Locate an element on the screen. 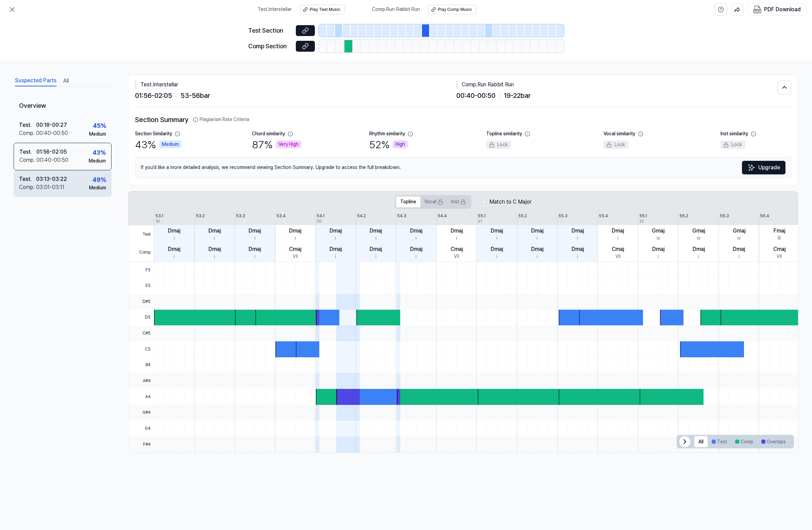 The width and height of the screenshot is (812, 530). a: SparklesUpgrade is located at coordinates (763, 167).